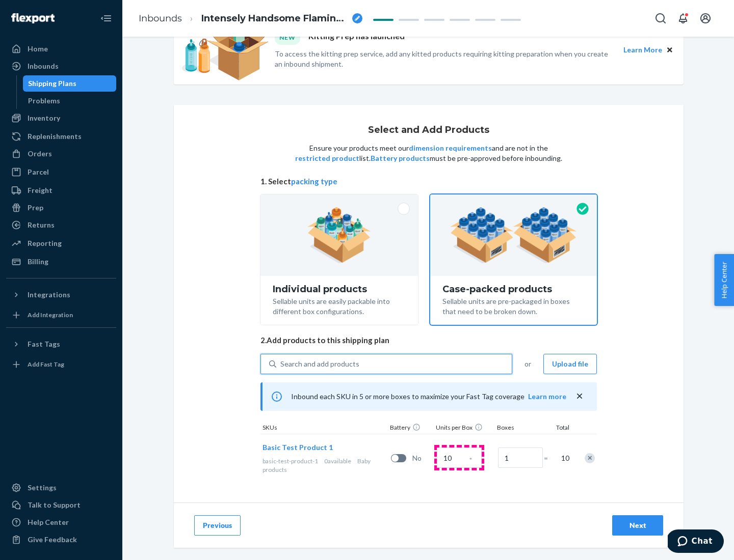 Image resolution: width=734 pixels, height=560 pixels. I want to click on a: Problems, so click(70, 101).